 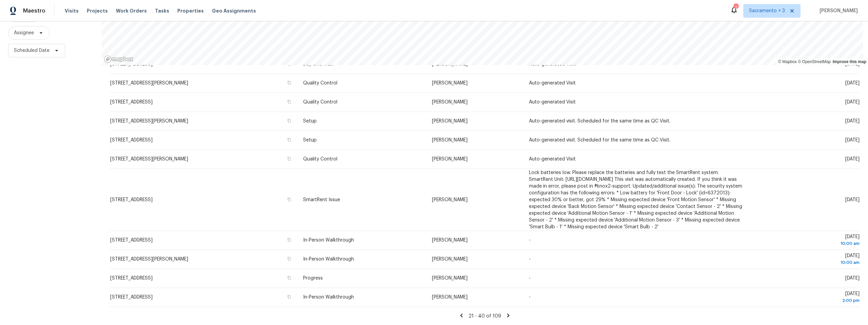 I want to click on span: Sacramento + 3, so click(x=767, y=11).